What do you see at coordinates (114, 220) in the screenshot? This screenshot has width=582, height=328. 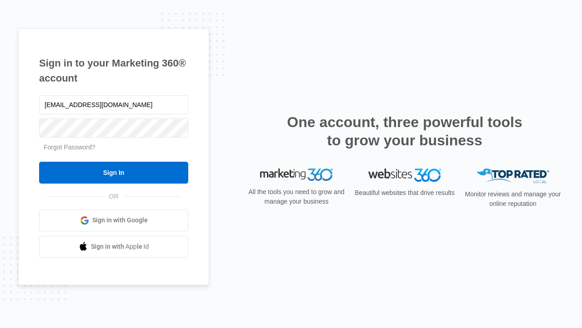 I see `a: Sign in with Google` at bounding box center [114, 220].